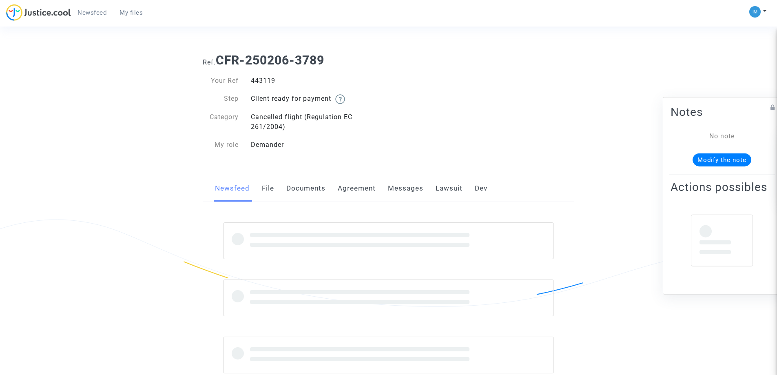 Image resolution: width=777 pixels, height=375 pixels. Describe the element at coordinates (317, 122) in the screenshot. I see `div: Cancelled flight (Regulation EC 261/2004)` at that location.